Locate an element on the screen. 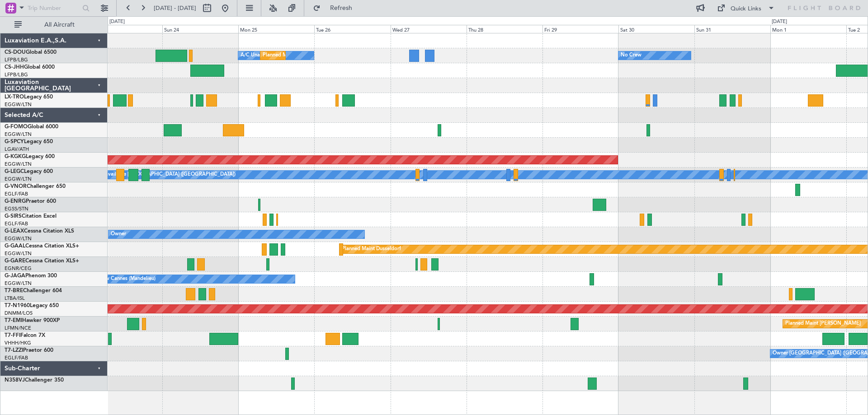  a: LX-TROLegacy 650 is located at coordinates (28, 97).